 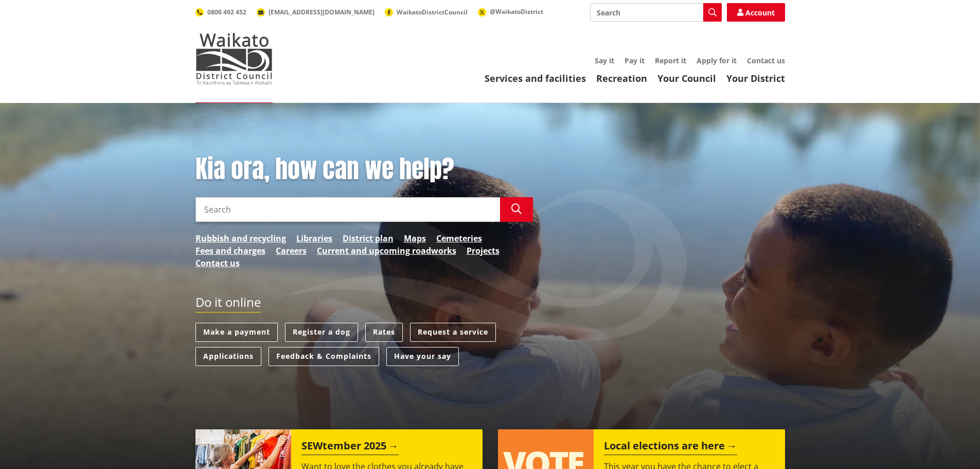 What do you see at coordinates (516, 11) in the screenshot?
I see `span: @WaikatoDistrict` at bounding box center [516, 11].